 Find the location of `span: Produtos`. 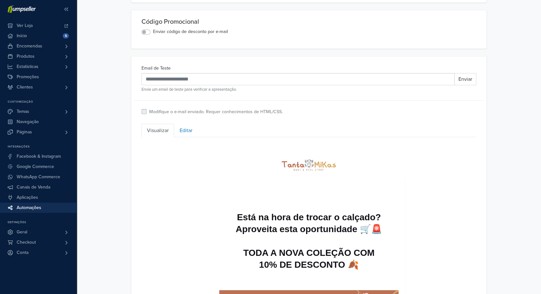

span: Produtos is located at coordinates (26, 56).